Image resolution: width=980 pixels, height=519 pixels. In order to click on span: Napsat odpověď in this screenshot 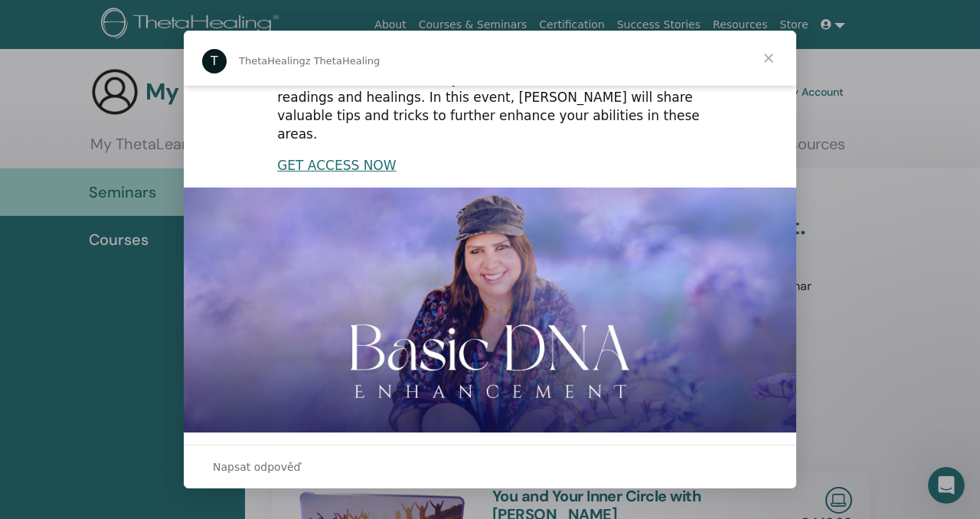, I will do `click(257, 466)`.